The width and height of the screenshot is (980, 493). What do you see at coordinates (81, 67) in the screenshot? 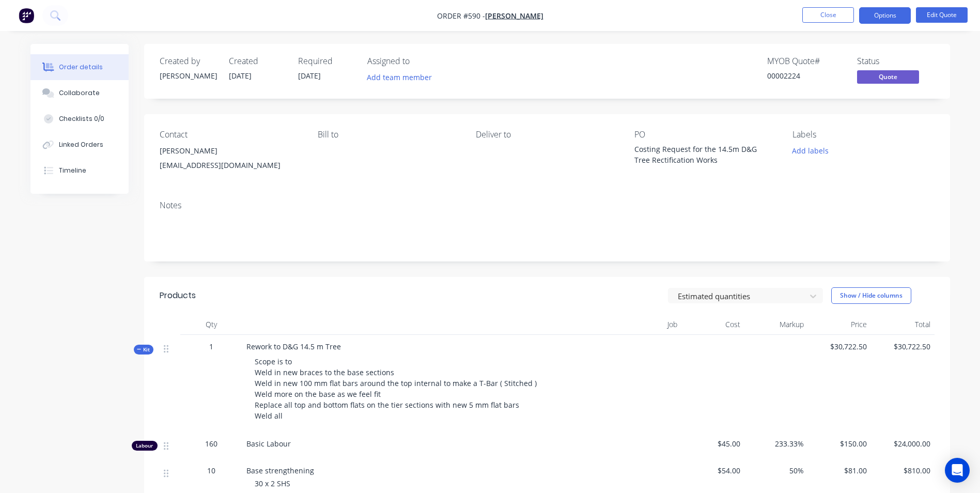
I see `div: Order details` at bounding box center [81, 67].